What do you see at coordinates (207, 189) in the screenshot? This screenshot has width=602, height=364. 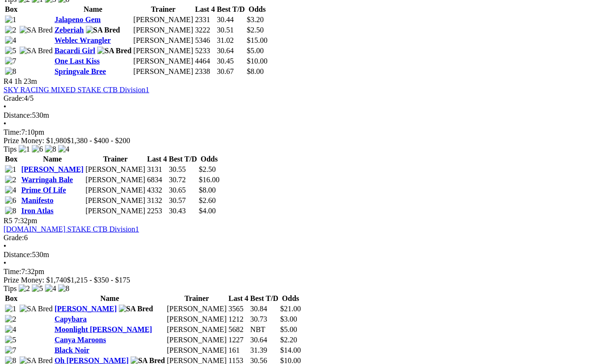 I see `span: $8.00` at bounding box center [207, 189].